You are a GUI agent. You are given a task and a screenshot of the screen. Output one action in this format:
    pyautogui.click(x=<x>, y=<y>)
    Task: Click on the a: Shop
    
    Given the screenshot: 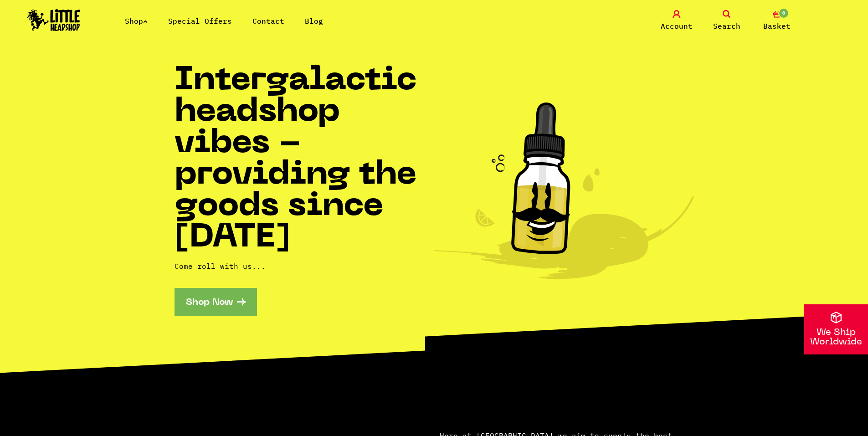 What is the action you would take?
    pyautogui.click(x=136, y=21)
    